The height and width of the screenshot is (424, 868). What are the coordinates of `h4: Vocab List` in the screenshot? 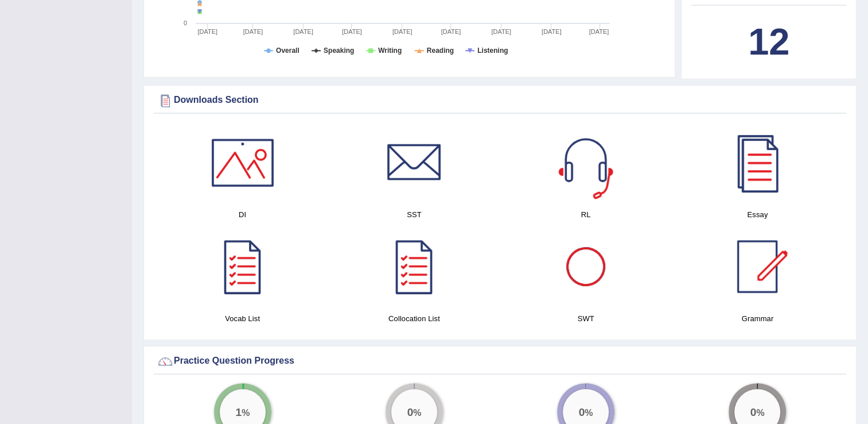 It's located at (242, 318).